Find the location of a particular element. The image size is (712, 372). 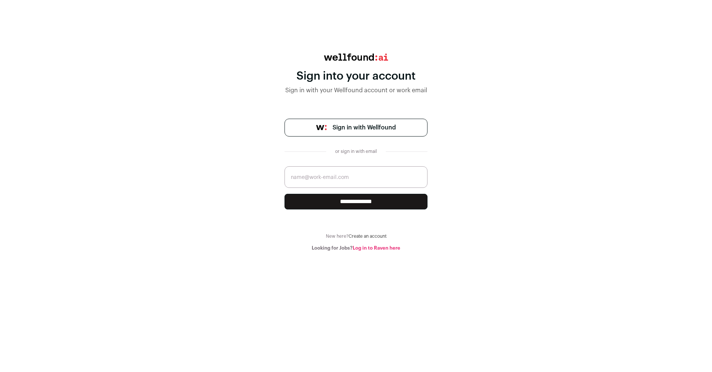

a: Create an account is located at coordinates (367, 236).